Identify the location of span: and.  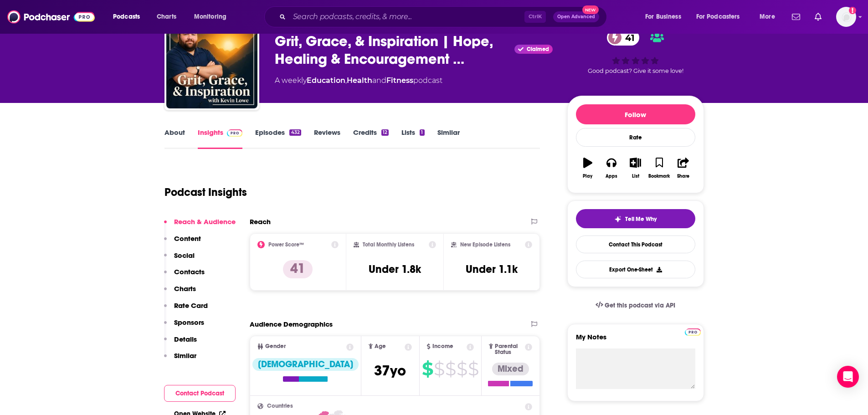
(379, 80).